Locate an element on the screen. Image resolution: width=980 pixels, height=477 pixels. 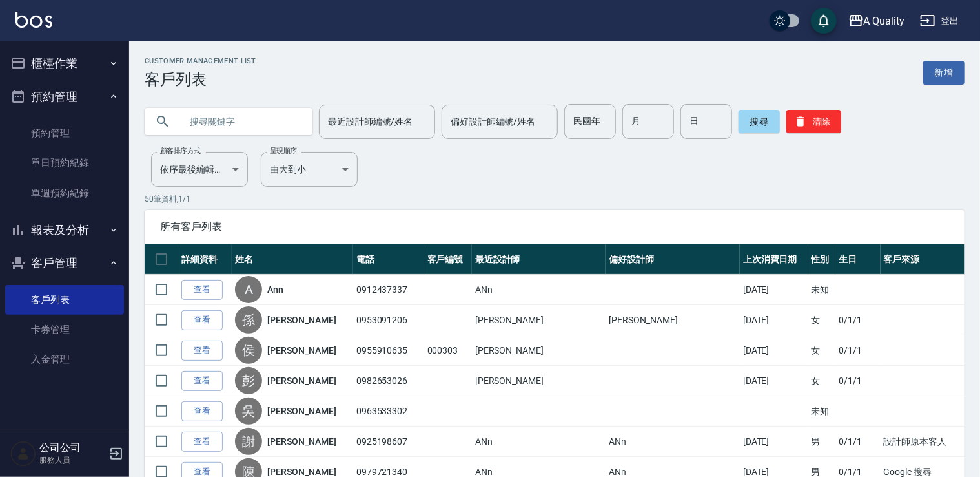
th: 客戶編號 is located at coordinates (448, 259).